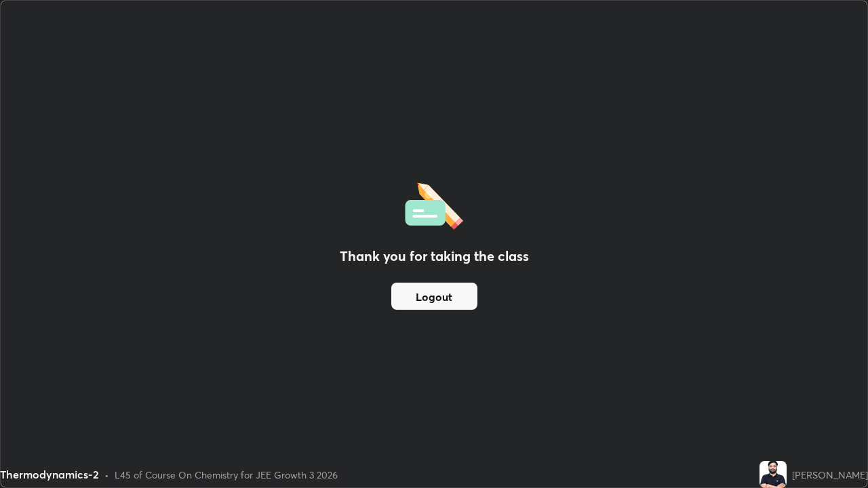 Image resolution: width=868 pixels, height=488 pixels. I want to click on h2: Thank you for taking the class, so click(434, 256).